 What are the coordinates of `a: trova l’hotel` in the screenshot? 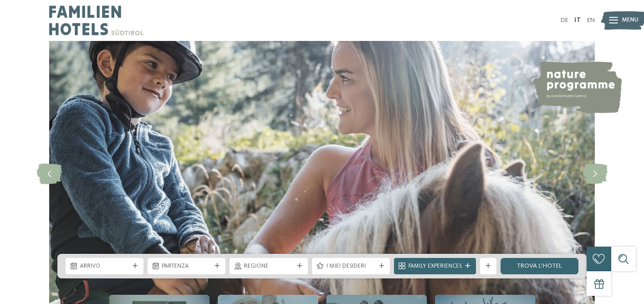 It's located at (540, 266).